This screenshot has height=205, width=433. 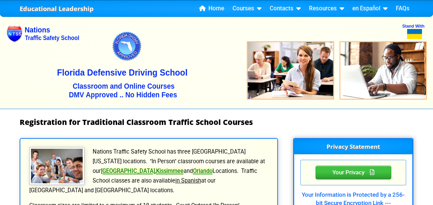 What do you see at coordinates (353, 172) in the screenshot?
I see `div: Privacy Statement` at bounding box center [353, 172].